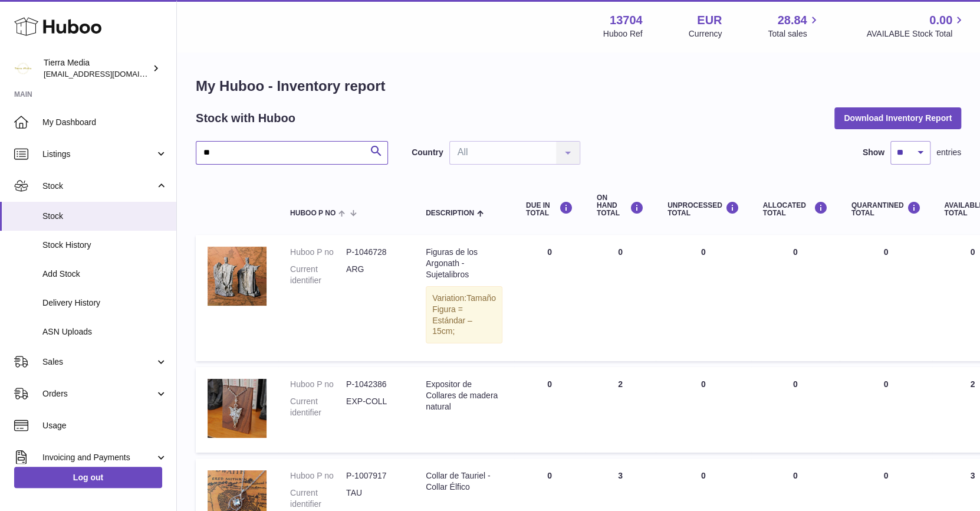 Image resolution: width=980 pixels, height=511 pixels. Describe the element at coordinates (709, 20) in the screenshot. I see `strong: EUR` at that location.